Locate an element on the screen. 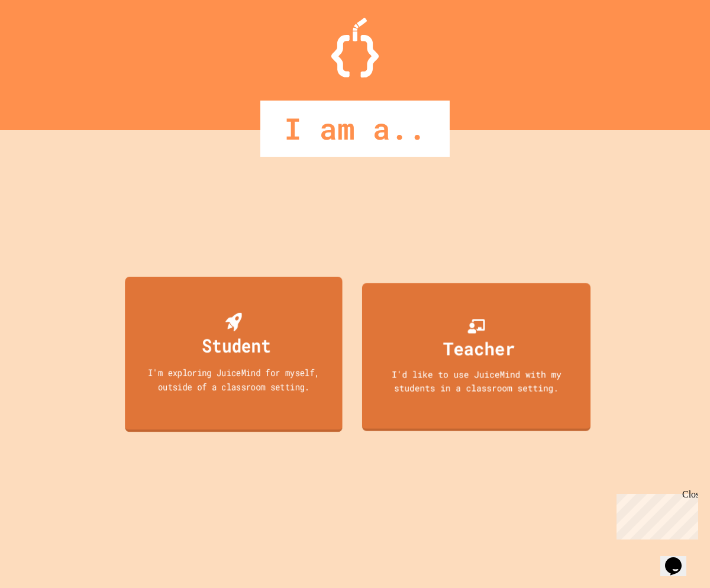 The image size is (710, 588). div: I am a.. is located at coordinates (355, 129).